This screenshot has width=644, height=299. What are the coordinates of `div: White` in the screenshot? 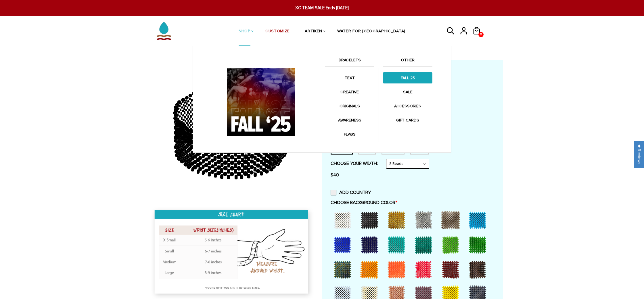 It's located at (344, 220).